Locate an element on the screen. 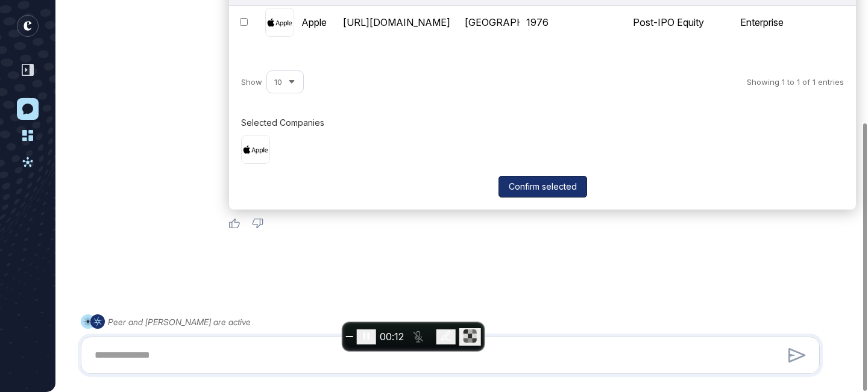 The height and width of the screenshot is (392, 868). span: enterprise is located at coordinates (761, 22).